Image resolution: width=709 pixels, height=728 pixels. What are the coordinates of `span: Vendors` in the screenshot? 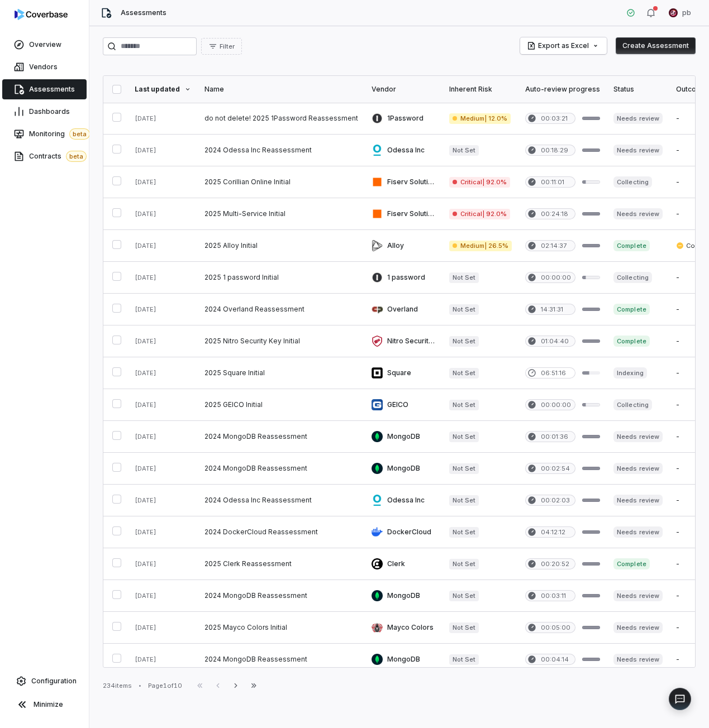 It's located at (43, 67).